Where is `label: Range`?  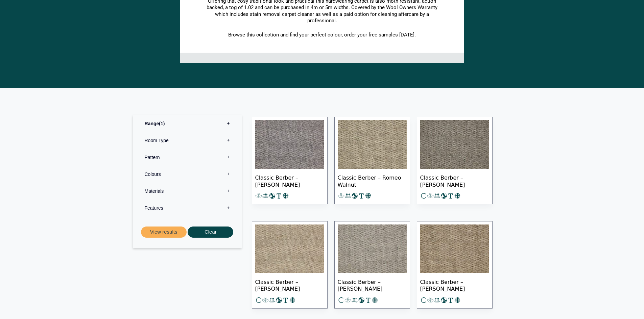
label: Range is located at coordinates (187, 124).